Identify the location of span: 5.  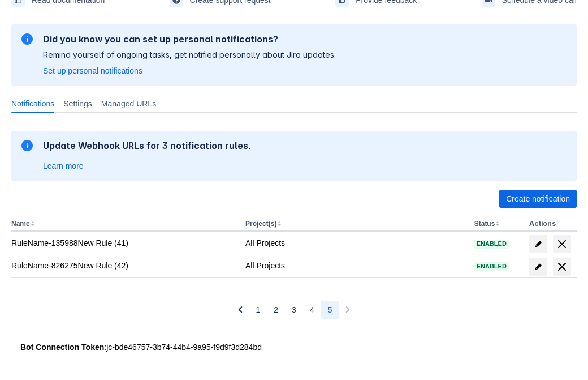
(330, 310).